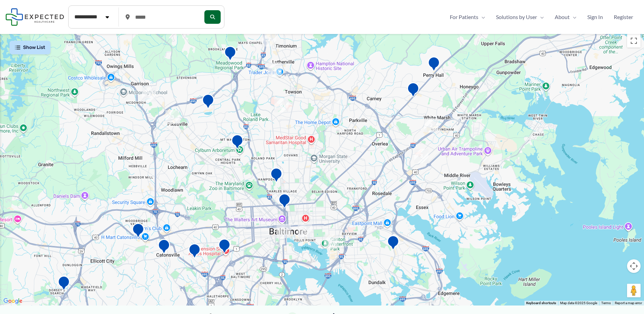 This screenshot has height=314, width=644. Describe the element at coordinates (237, 143) in the screenshot. I see `div: Sinai Hospital of Baltimore &#8211; Imaging and Radiology` at that location.